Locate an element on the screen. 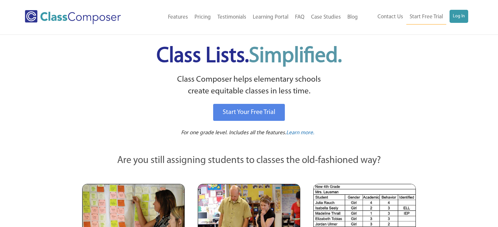  a: Blog is located at coordinates (353, 17).